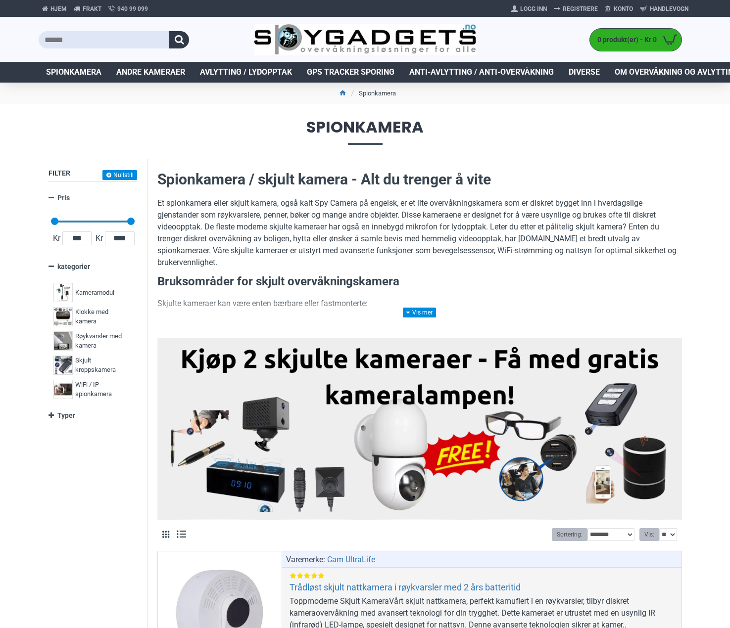 The image size is (730, 628). Describe the element at coordinates (120, 175) in the screenshot. I see `button: Nullstill` at that location.